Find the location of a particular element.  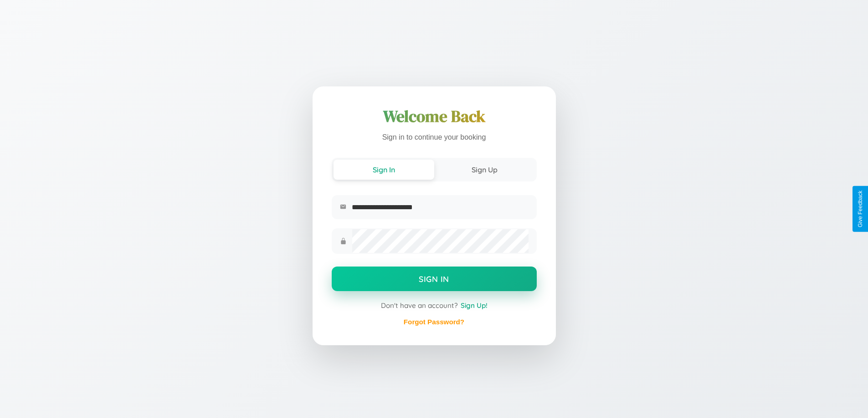

span: Sign Up! is located at coordinates (474, 305).